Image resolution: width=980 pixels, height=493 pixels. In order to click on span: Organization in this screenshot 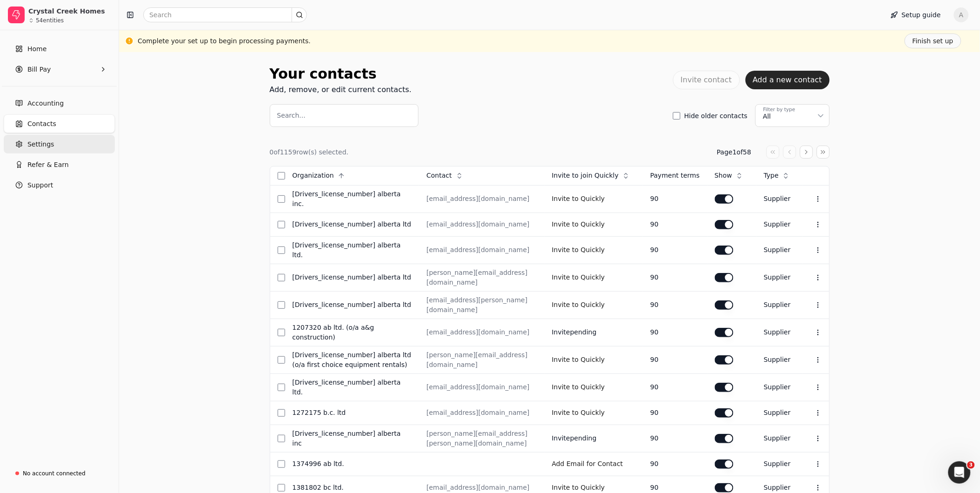, I will do `click(314, 175)`.